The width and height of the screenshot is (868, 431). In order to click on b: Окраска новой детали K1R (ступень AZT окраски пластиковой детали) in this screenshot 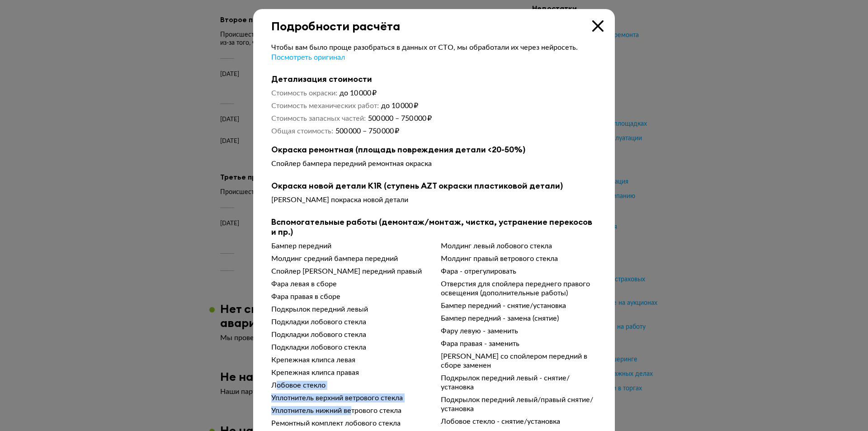, I will do `click(434, 186)`.